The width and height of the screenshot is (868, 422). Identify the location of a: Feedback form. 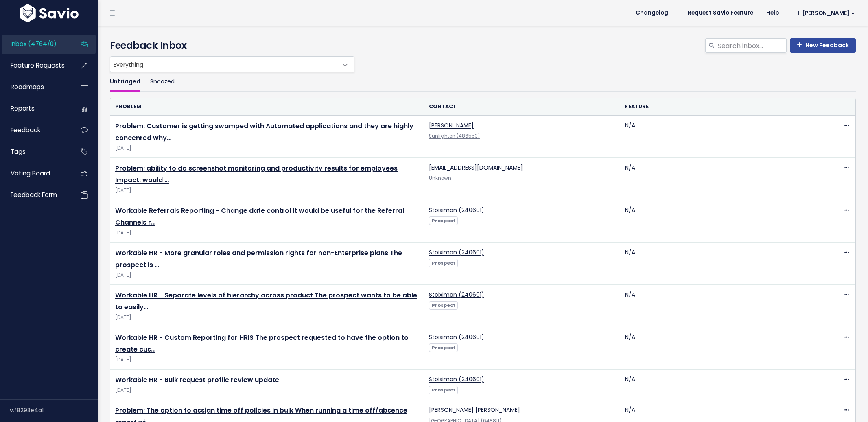
(35, 195).